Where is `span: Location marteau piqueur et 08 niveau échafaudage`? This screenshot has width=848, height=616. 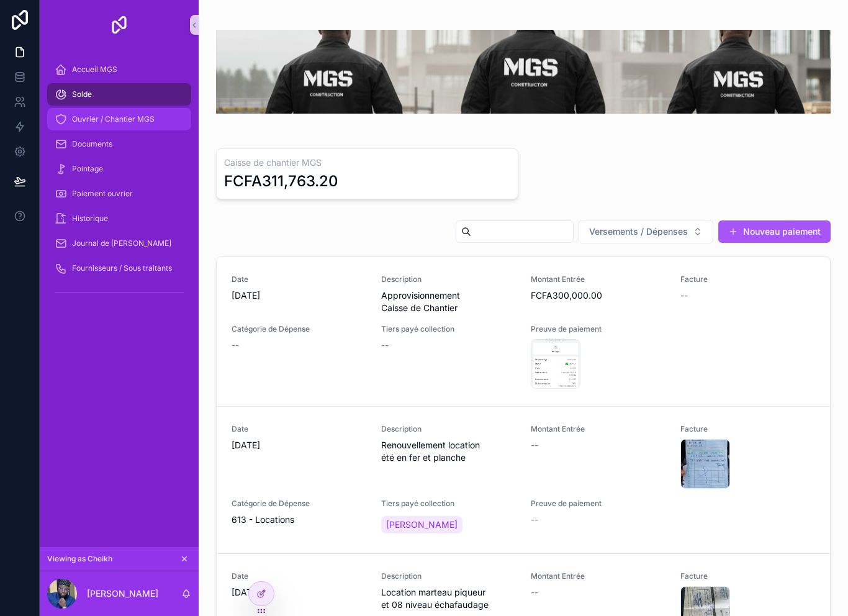
span: Location marteau piqueur et 08 niveau échafaudage is located at coordinates (448, 598).